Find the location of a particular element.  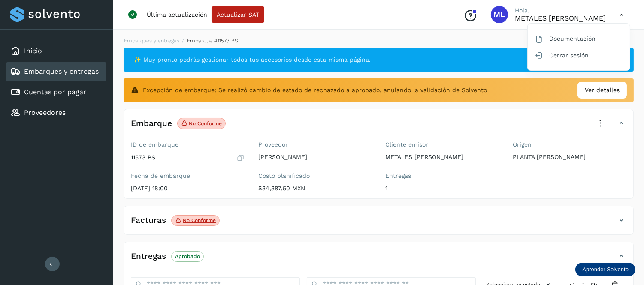

div: Documentación is located at coordinates (579, 39).